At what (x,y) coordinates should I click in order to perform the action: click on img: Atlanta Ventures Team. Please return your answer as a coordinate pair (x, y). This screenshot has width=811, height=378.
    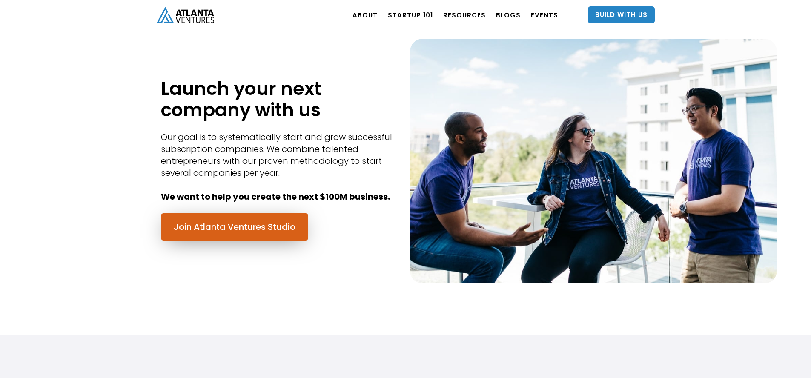
    Looking at the image, I should click on (593, 161).